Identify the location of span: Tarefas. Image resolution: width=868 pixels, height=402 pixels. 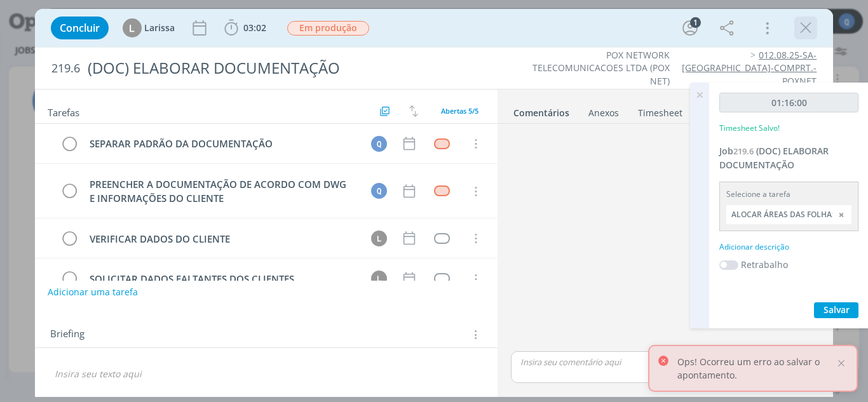
(63, 112).